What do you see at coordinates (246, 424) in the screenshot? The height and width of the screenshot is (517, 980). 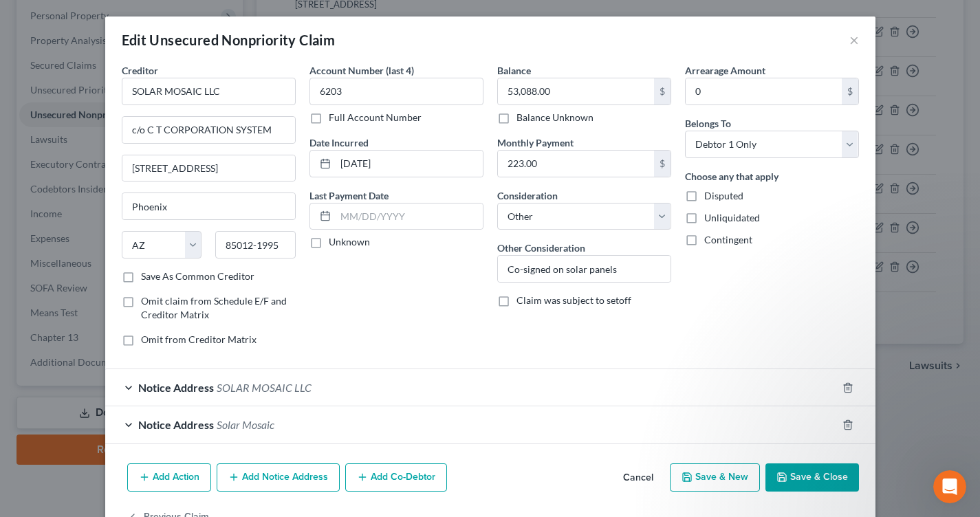 I see `span: Solar Mosaic` at bounding box center [246, 424].